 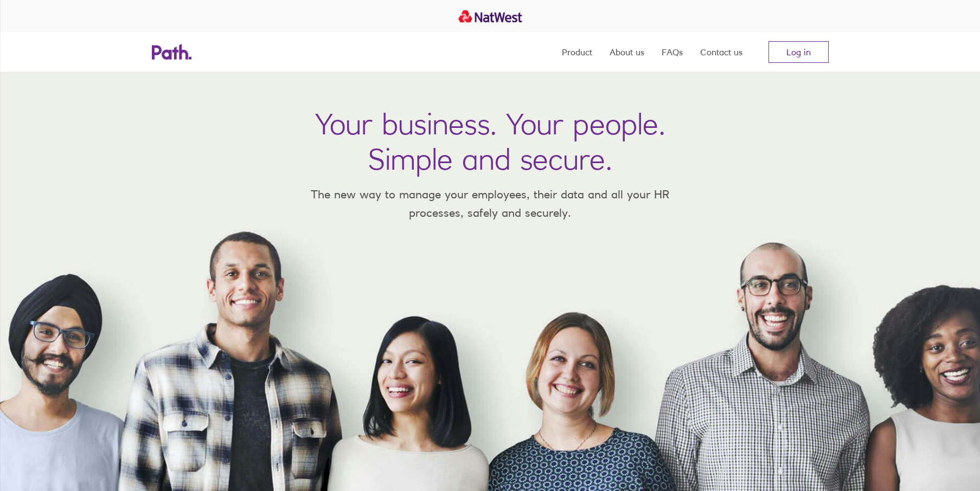 What do you see at coordinates (577, 52) in the screenshot?
I see `a: Product` at bounding box center [577, 52].